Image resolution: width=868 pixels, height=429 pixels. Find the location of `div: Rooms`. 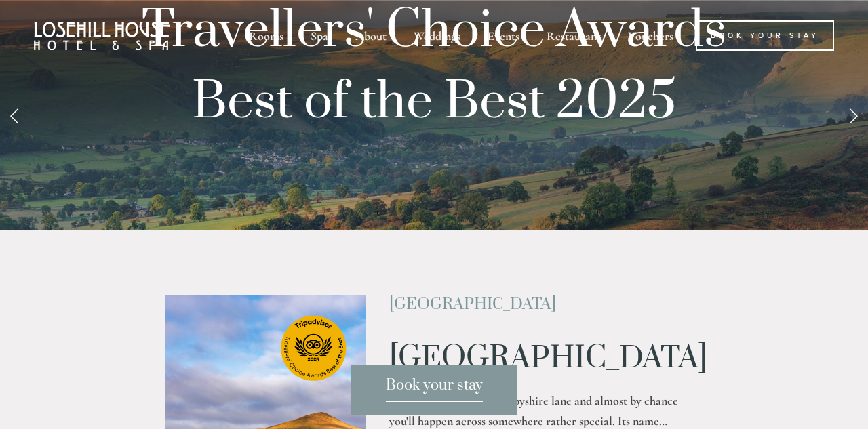

div: Rooms is located at coordinates (266, 35).